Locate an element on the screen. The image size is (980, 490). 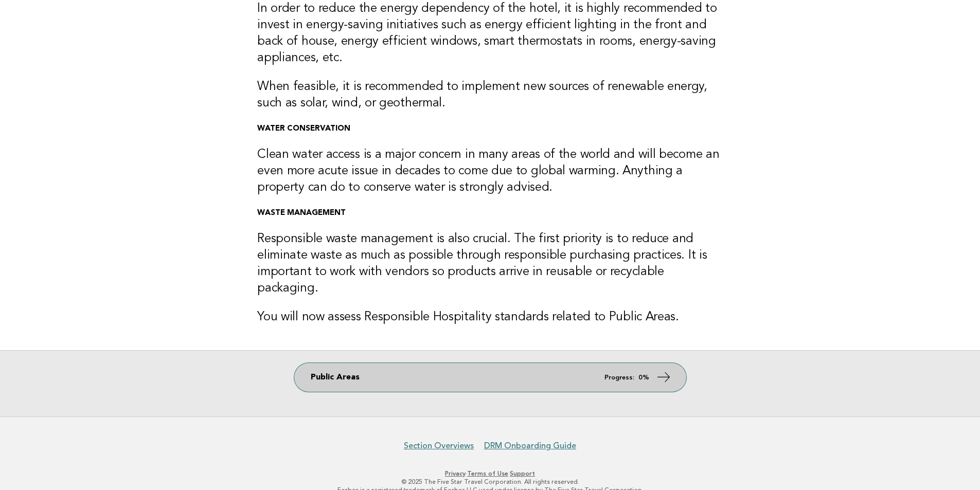
a: Section Overviews is located at coordinates (439, 446).